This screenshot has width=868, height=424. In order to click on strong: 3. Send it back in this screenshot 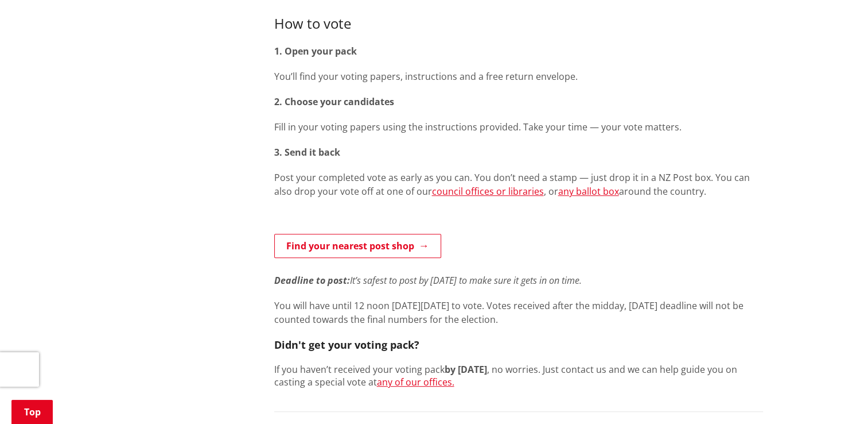, I will do `click(307, 152)`.